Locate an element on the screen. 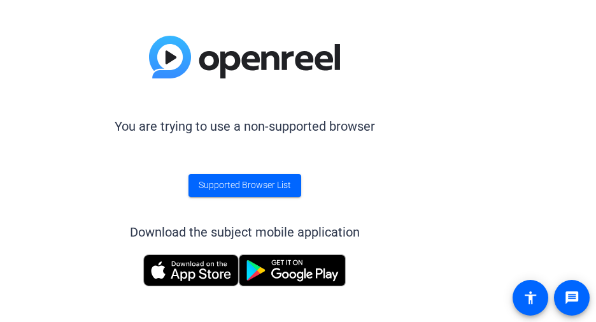  p: You are trying to use a non-supported browser is located at coordinates (245, 126).